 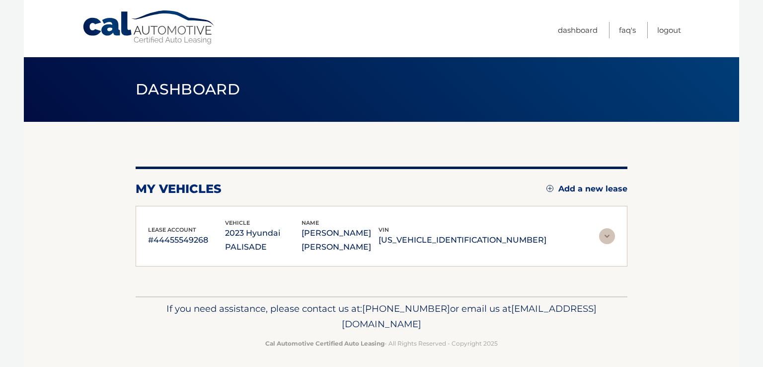 I want to click on a: Add a new lease, so click(x=587, y=189).